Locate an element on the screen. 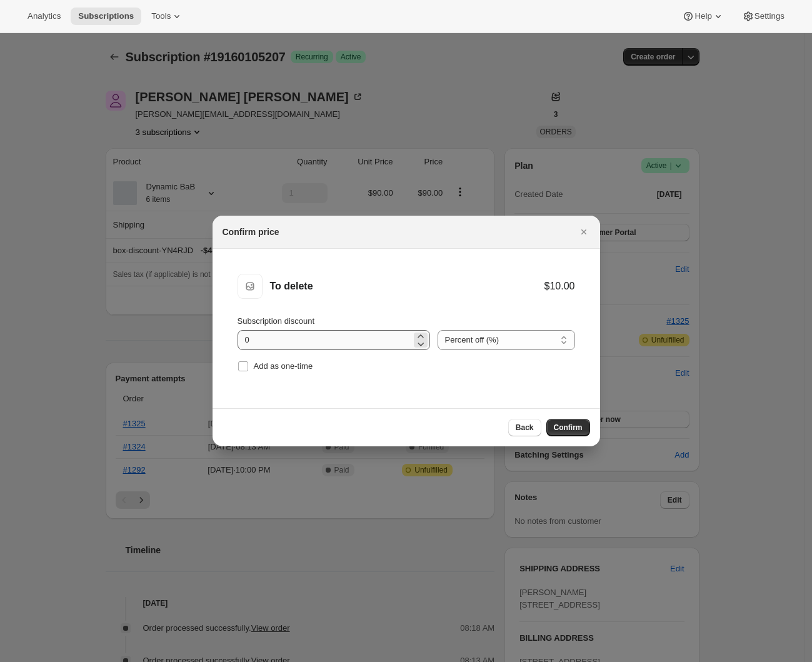  span: Settings is located at coordinates (769, 16).